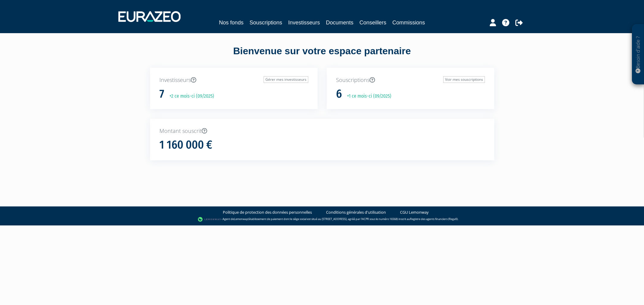 The height and width of the screenshot is (305, 644). I want to click on a: Documents, so click(340, 23).